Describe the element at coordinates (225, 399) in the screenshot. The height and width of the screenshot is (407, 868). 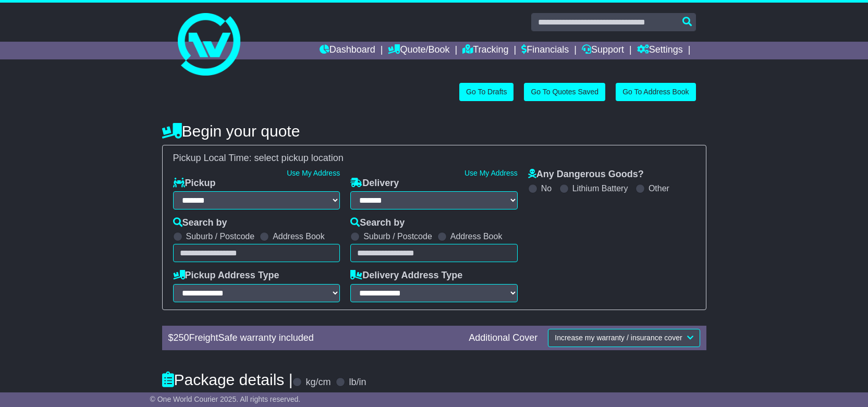
I see `span: © One World Courier 2025. All rights reserved.` at that location.